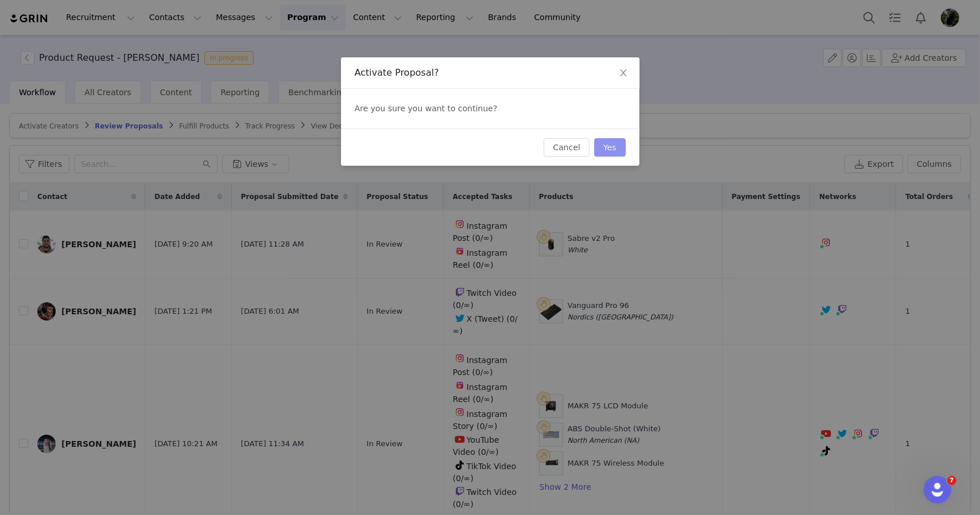 This screenshot has width=980, height=515. I want to click on div: Activate Proposal?, so click(490, 73).